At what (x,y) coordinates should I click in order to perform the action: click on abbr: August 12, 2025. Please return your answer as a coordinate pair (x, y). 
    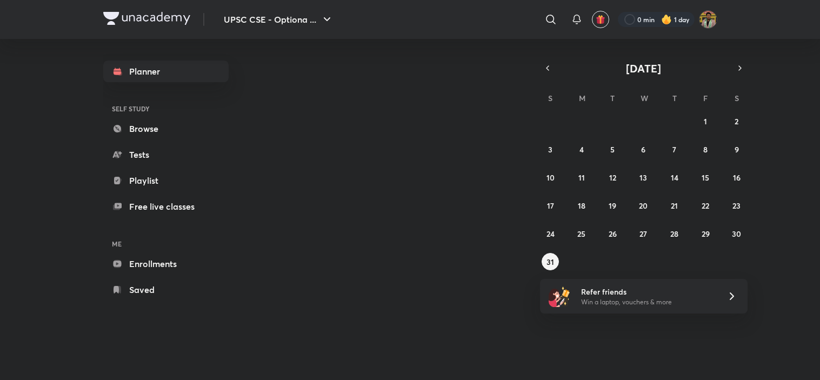
    Looking at the image, I should click on (612, 177).